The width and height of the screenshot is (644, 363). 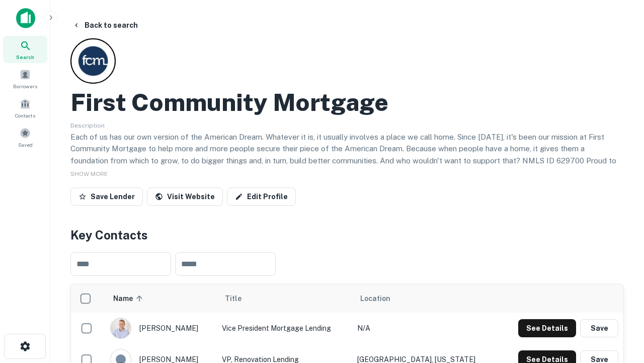 What do you see at coordinates (185, 197) in the screenshot?
I see `a: Visit Website` at bounding box center [185, 197].